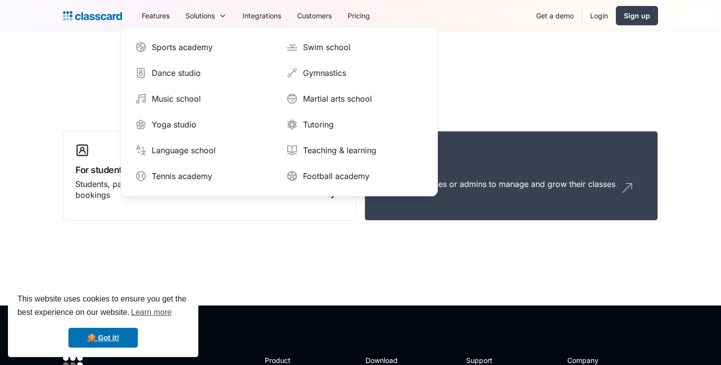 The image size is (721, 365). What do you see at coordinates (355, 73) in the screenshot?
I see `a: Gymnastics` at bounding box center [355, 73].